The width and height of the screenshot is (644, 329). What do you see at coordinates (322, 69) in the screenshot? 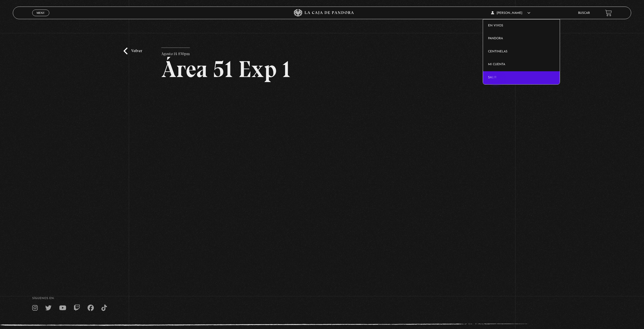
I see `h2: Área 51 Exp 1` at bounding box center [322, 69].